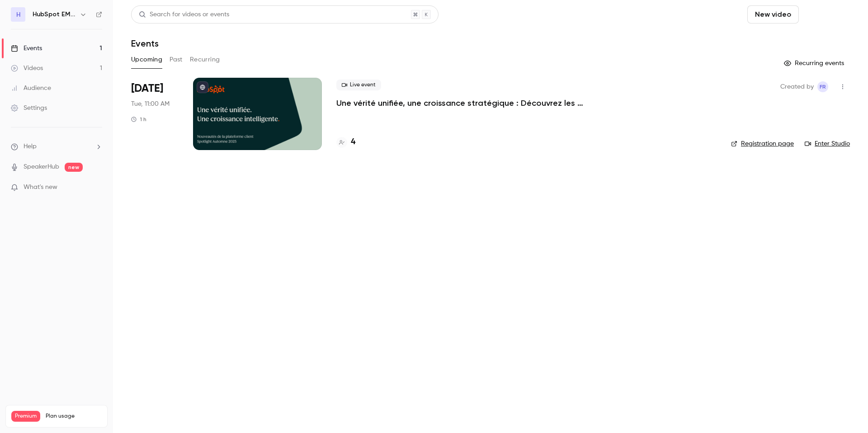 This screenshot has height=433, width=868. I want to click on div: Search for videos or events, so click(184, 15).